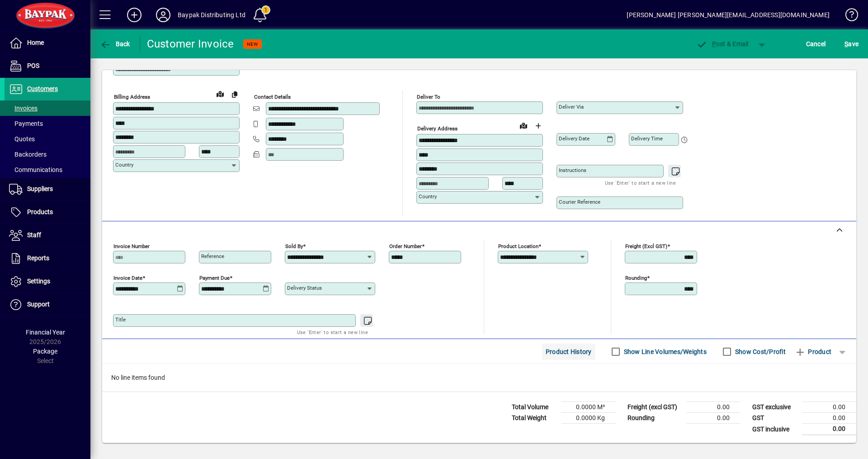 The height and width of the screenshot is (459, 868). I want to click on a: Knowledge Base, so click(847, 17).